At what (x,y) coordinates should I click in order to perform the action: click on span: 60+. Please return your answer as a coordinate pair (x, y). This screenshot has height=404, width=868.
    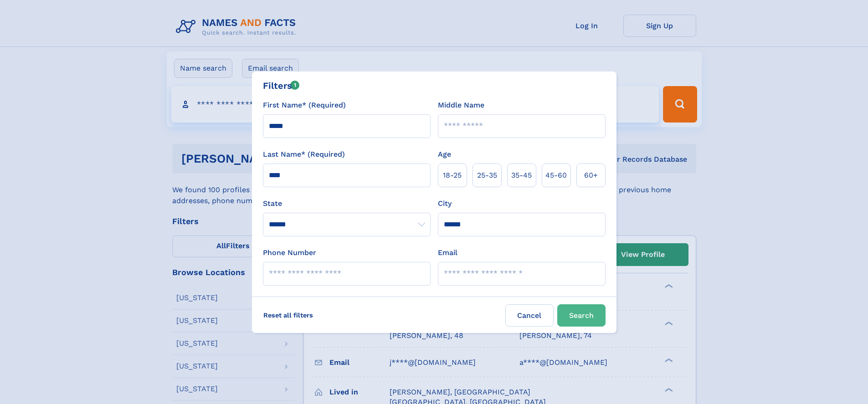
    Looking at the image, I should click on (591, 175).